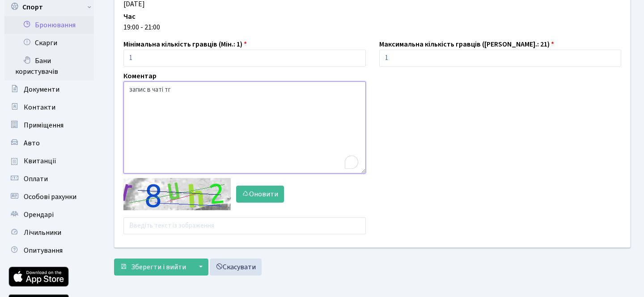 The width and height of the screenshot is (644, 297). What do you see at coordinates (129, 17) in the screenshot?
I see `label: Час` at bounding box center [129, 17].